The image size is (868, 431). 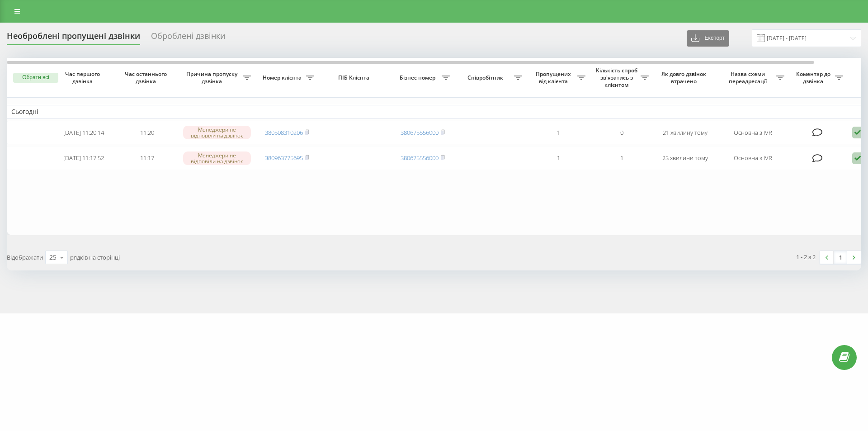 I want to click on span: Співробітник, so click(x=487, y=78).